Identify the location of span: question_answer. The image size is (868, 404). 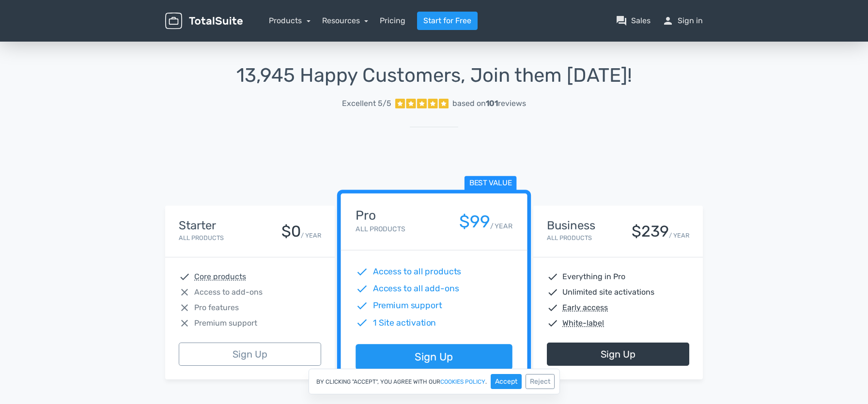
(621, 21).